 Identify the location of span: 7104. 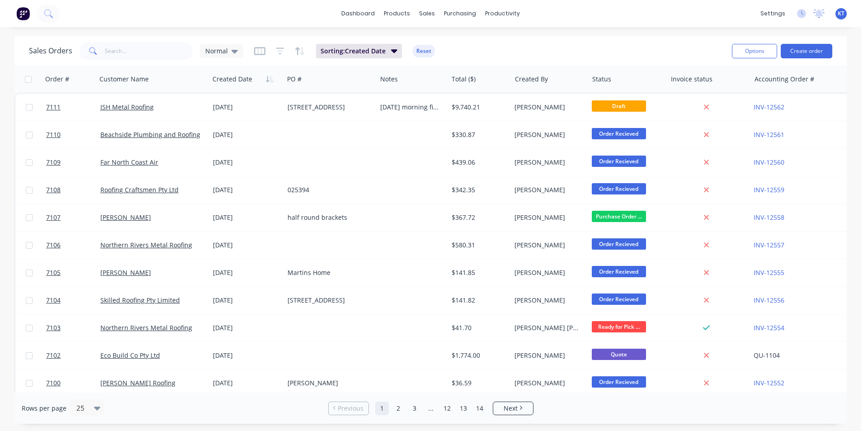
(53, 301).